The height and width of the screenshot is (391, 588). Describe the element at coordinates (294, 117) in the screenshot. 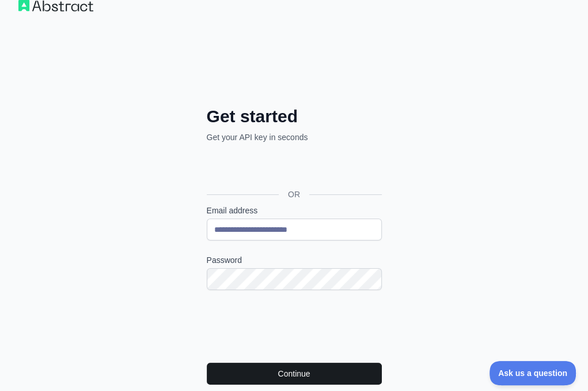

I see `h2: Get started` at that location.